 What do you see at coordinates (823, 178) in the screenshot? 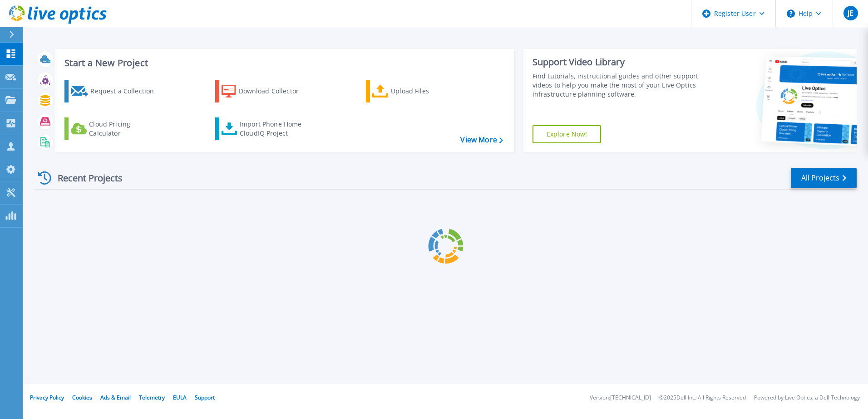
I see `a: All Projects` at bounding box center [823, 178].